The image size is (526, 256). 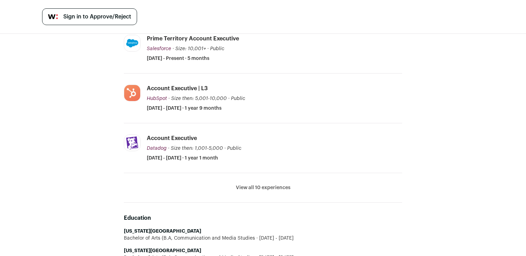 I want to click on span: · Size then: 1,001-5,000, so click(x=195, y=148).